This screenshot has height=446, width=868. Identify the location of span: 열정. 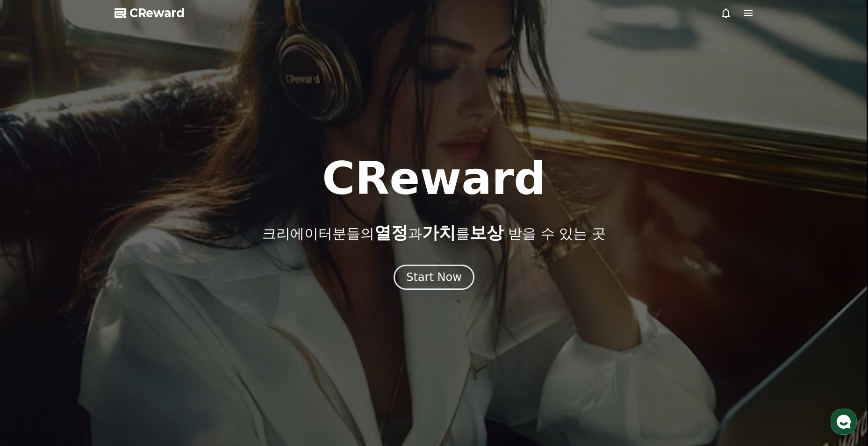
(391, 232).